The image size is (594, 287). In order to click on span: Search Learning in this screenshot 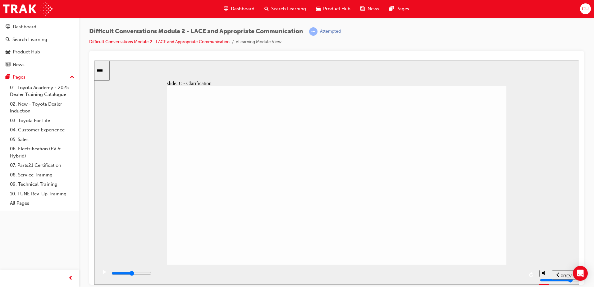, I will do `click(289, 9)`.